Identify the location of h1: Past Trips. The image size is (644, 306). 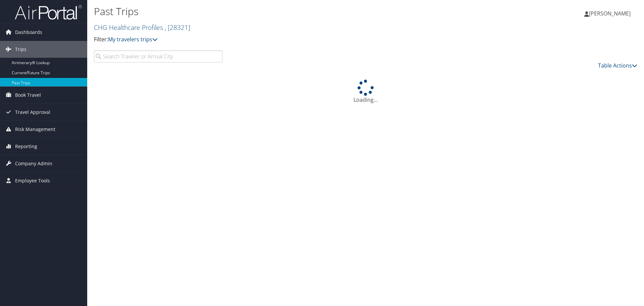
(275, 11).